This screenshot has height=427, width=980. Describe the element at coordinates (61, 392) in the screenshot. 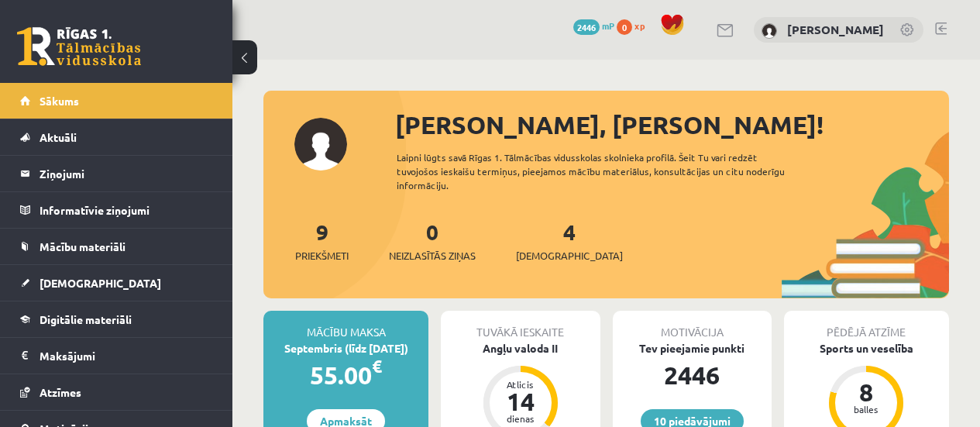

I see `span: Atzīmes` at that location.